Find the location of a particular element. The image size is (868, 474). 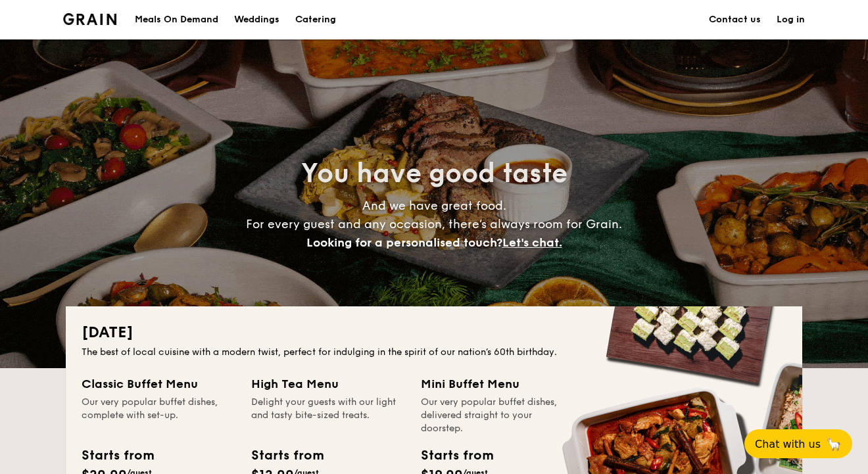

img: Grain is located at coordinates (90, 19).